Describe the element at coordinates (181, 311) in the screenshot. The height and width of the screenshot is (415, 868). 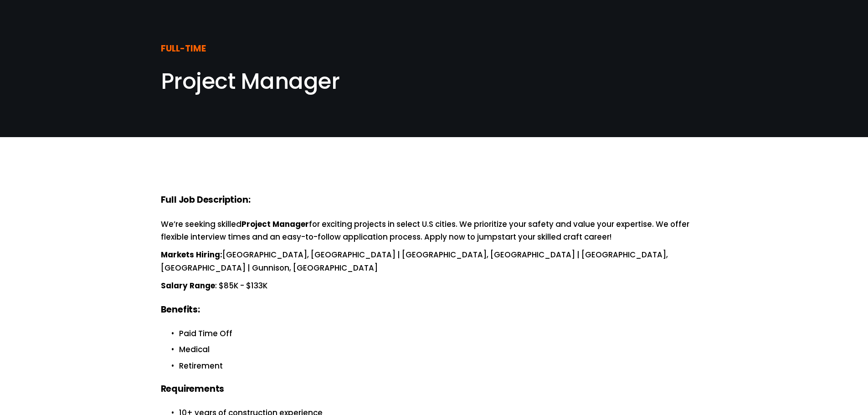
I see `strong: Benefits:` at that location.